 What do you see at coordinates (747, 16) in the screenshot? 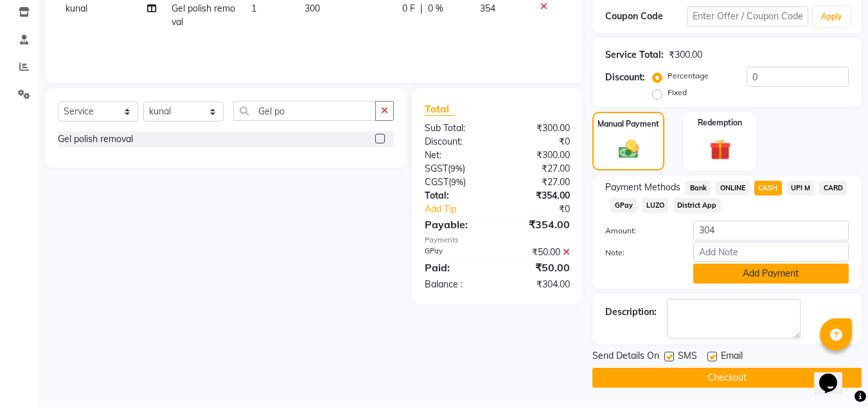
I see `input: Enter Offer / Coupon Code` at bounding box center [747, 16].